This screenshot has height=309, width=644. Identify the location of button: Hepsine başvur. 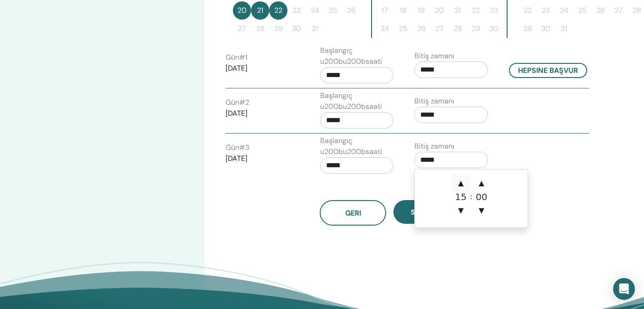
(548, 70).